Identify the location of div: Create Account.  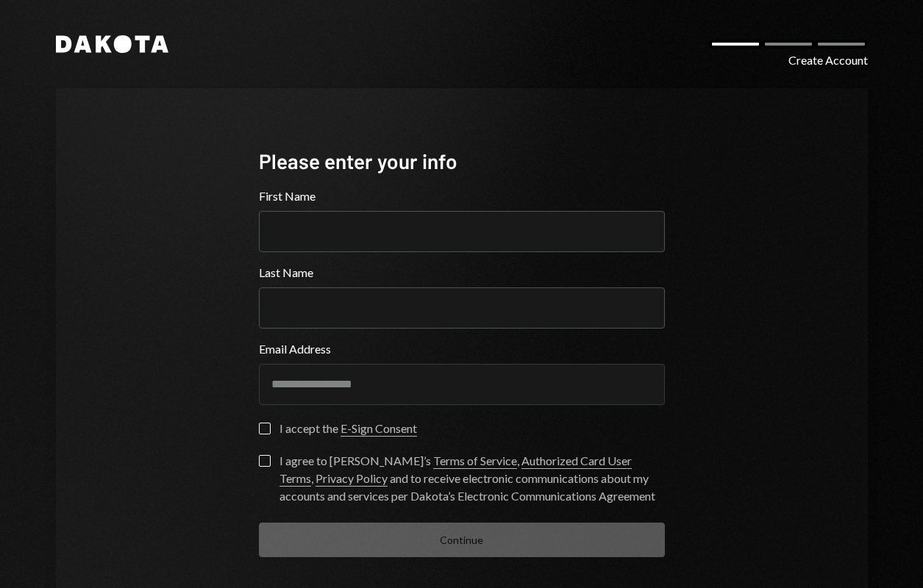
(828, 60).